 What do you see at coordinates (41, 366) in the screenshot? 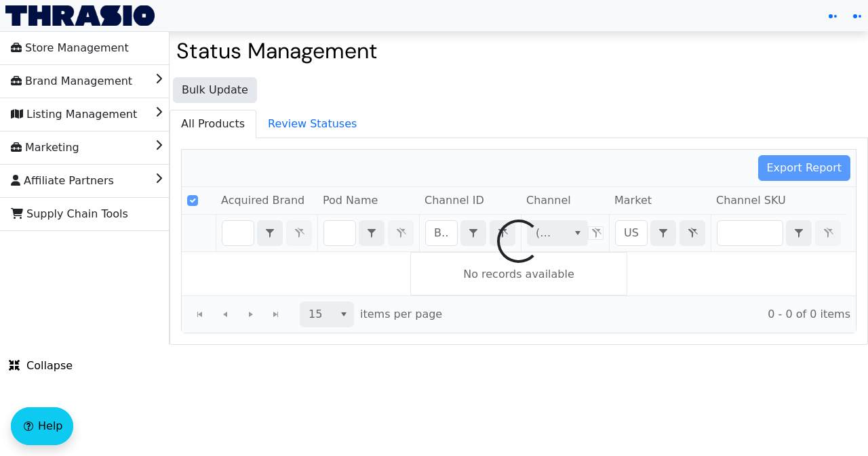
I see `span: Collapse` at bounding box center [41, 366].